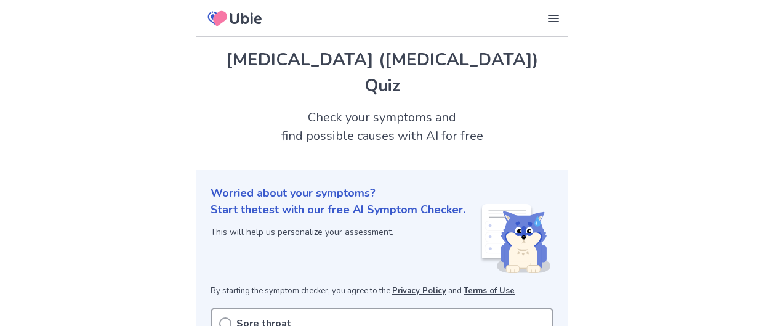  I want to click on p: By starting the symptom checker, you agree to the and, so click(382, 291).